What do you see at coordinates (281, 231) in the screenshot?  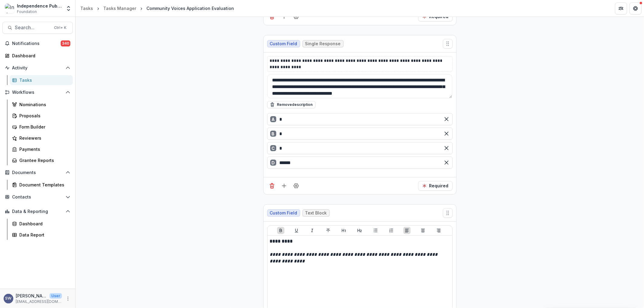 I see `button: Bold` at bounding box center [281, 231].